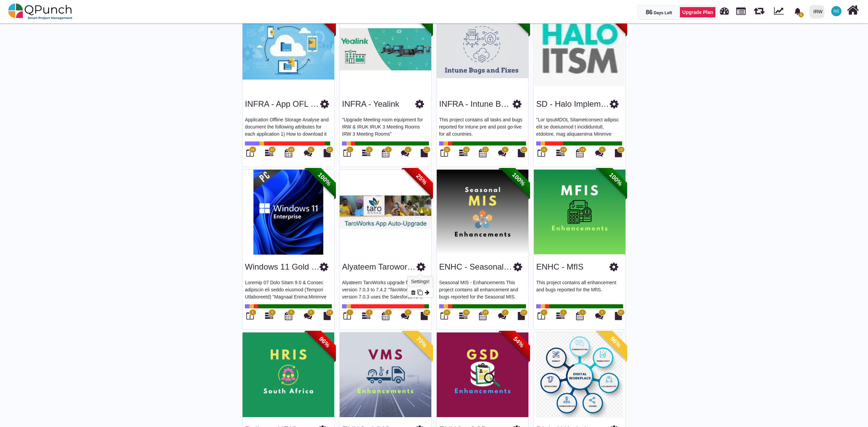  What do you see at coordinates (482, 290) in the screenshot?
I see `p: Seasonal MIS - Enhancements This project contains all enhancement and bugs reported for the Seaso...` at bounding box center [482, 290].